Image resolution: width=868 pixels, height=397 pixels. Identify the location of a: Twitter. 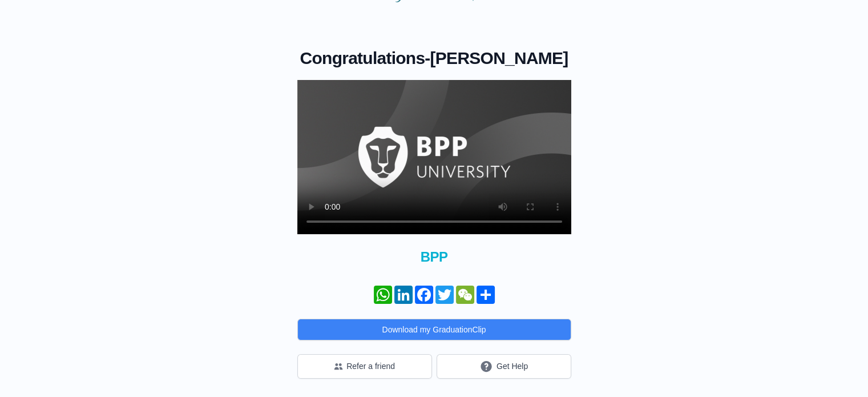
(445, 294).